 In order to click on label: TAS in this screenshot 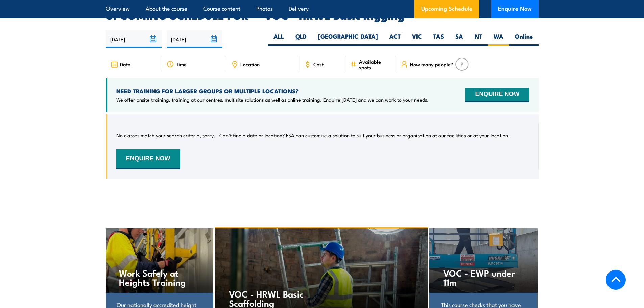, I will do `click(439, 39)`.